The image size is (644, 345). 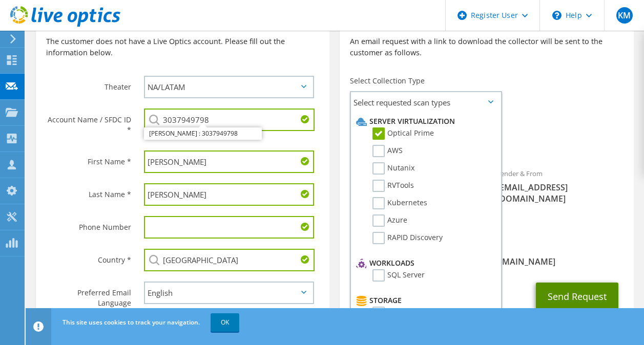 I want to click on label: Last Name *, so click(x=89, y=192).